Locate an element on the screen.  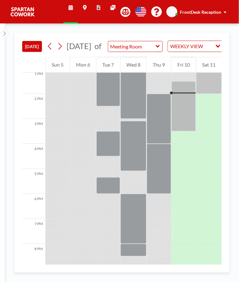
div: Sat 11 is located at coordinates (209, 65).